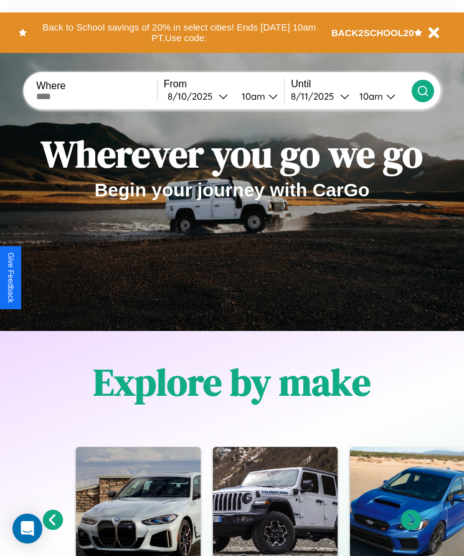 The height and width of the screenshot is (556, 464). I want to click on div: 8 / 10 / 2025, so click(193, 96).